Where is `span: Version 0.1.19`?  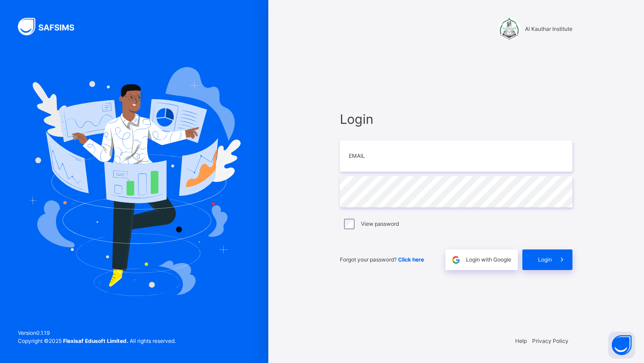
span: Version 0.1.19 is located at coordinates (97, 333).